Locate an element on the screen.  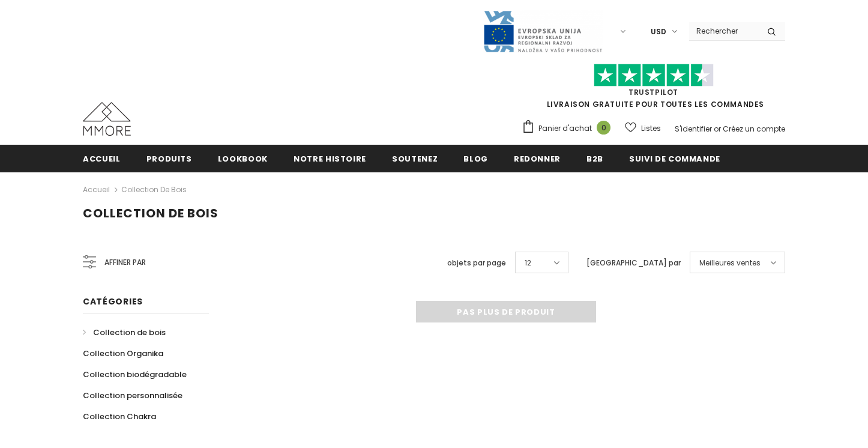
span: Lookbook is located at coordinates (243, 158).